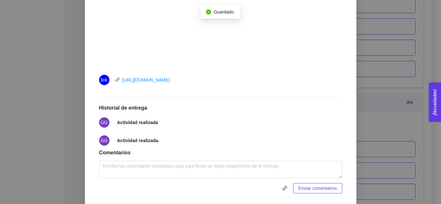 This screenshot has height=204, width=441. Describe the element at coordinates (285, 189) in the screenshot. I see `button: link` at that location.